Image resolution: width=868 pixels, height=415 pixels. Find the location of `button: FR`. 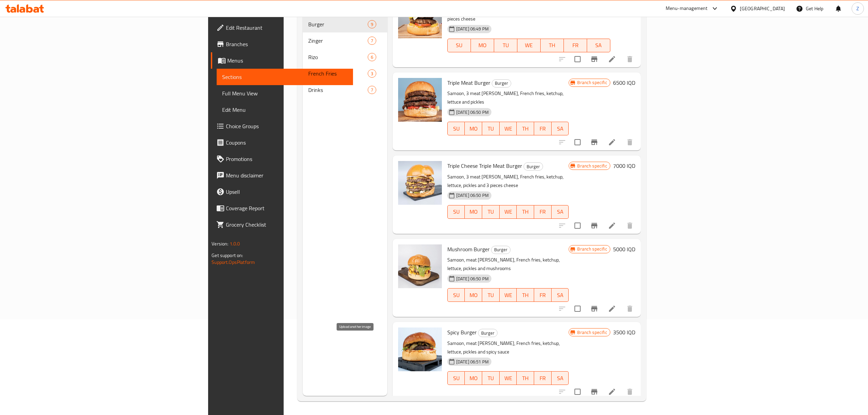

button: FR is located at coordinates (576, 46).